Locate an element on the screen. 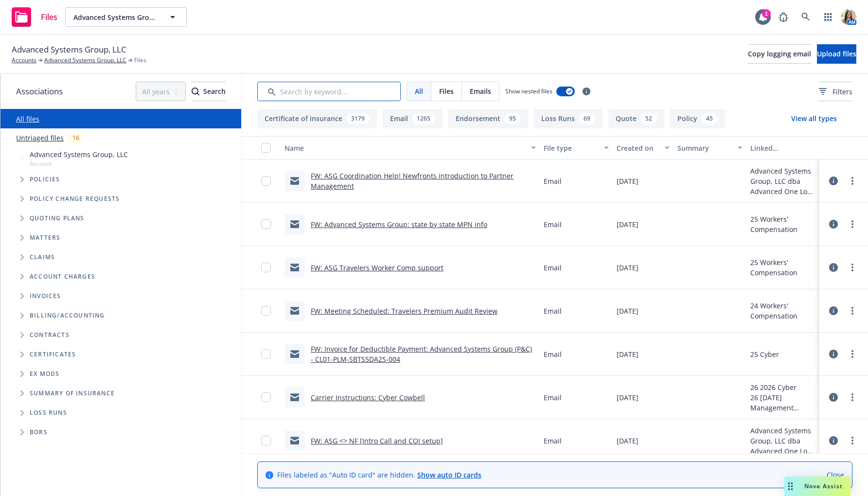 This screenshot has height=496, width=868. button: Endorsement is located at coordinates (488, 119).